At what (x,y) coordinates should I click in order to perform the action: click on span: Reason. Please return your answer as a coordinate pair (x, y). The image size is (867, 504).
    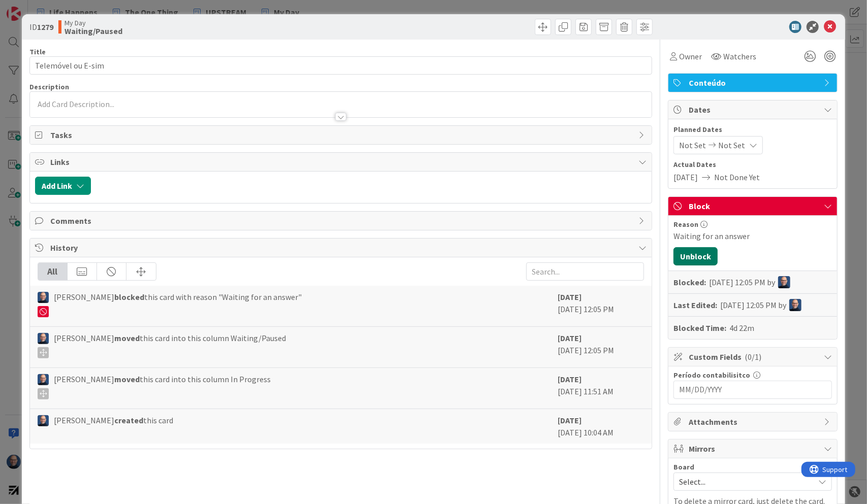
    Looking at the image, I should click on (686, 224).